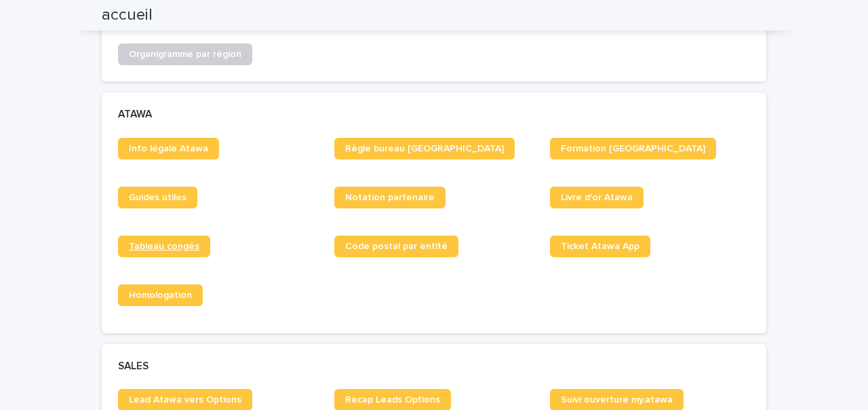 This screenshot has height=410, width=868. I want to click on span: Guides utiles, so click(157, 197).